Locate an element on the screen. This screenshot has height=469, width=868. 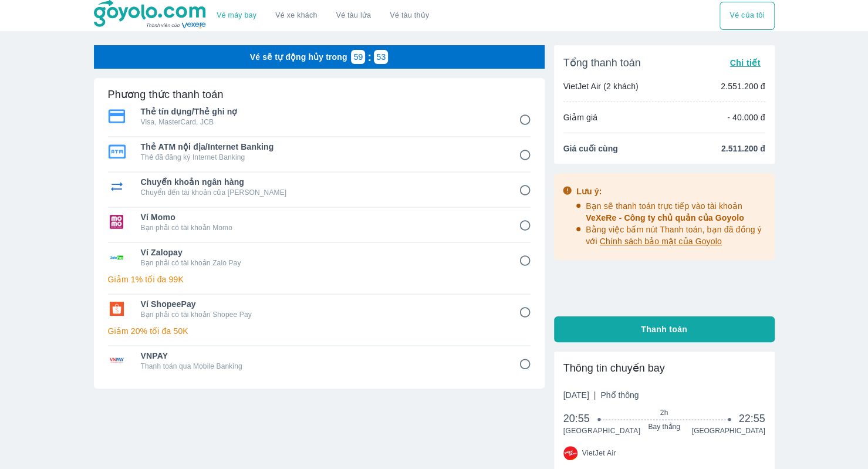
p: 59 is located at coordinates (359, 57).